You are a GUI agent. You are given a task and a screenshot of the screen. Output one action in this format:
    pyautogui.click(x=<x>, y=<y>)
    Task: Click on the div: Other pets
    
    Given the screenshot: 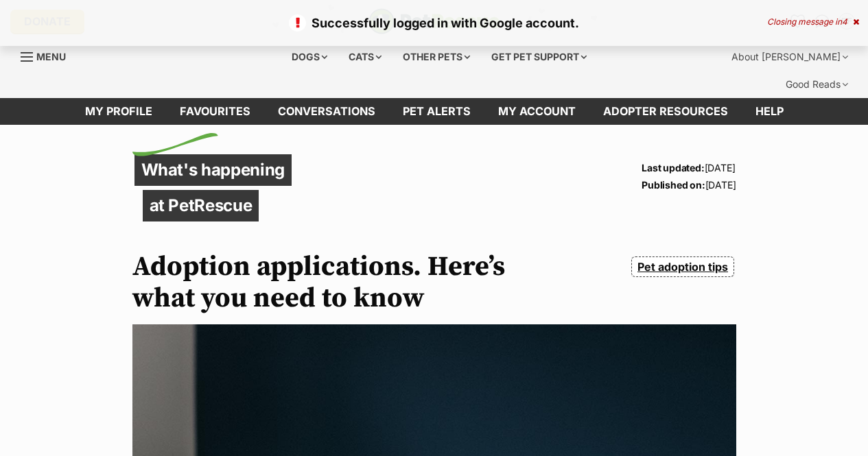 What is the action you would take?
    pyautogui.click(x=436, y=57)
    